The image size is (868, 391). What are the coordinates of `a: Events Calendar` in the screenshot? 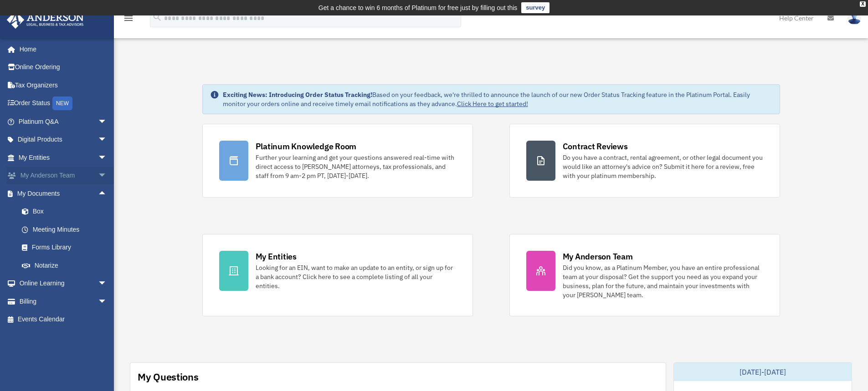 It's located at (63, 320).